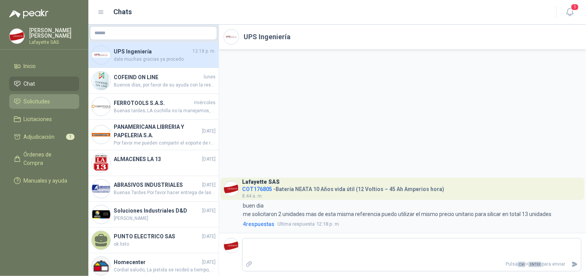 This screenshot has width=586, height=276. Describe the element at coordinates (30, 66) in the screenshot. I see `span: Inicio` at that location.